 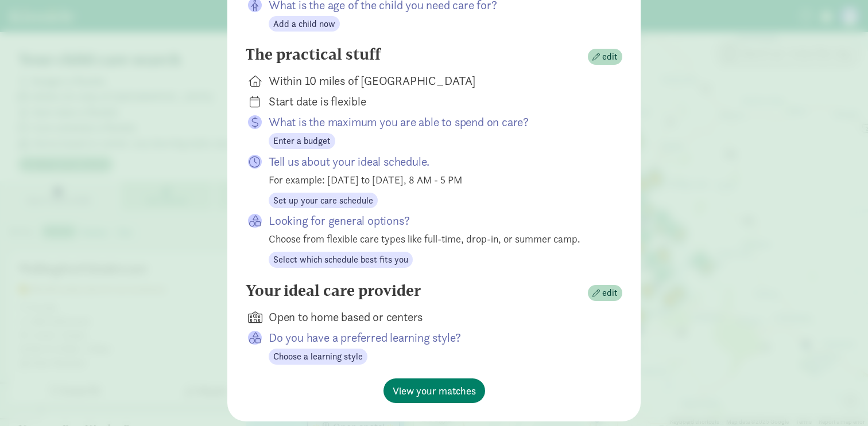 What do you see at coordinates (313, 54) in the screenshot?
I see `h4: The practical stuff` at bounding box center [313, 54].